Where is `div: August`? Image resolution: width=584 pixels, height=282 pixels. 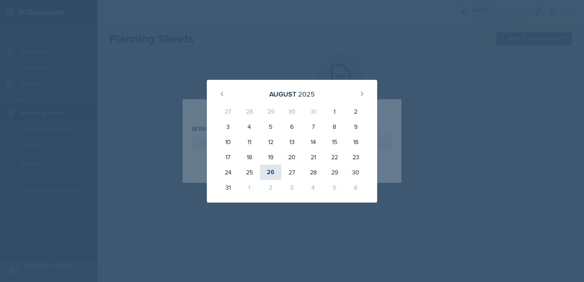 div: August is located at coordinates (282, 94).